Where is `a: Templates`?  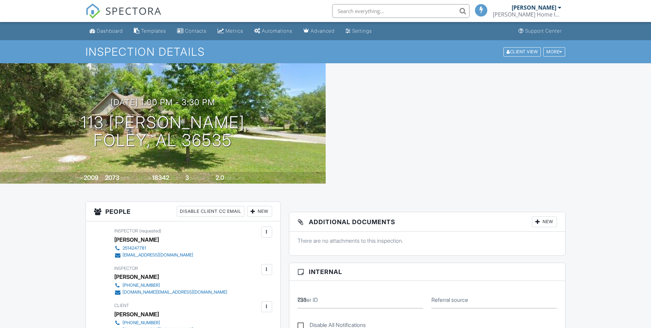
a: Templates is located at coordinates (150, 31).